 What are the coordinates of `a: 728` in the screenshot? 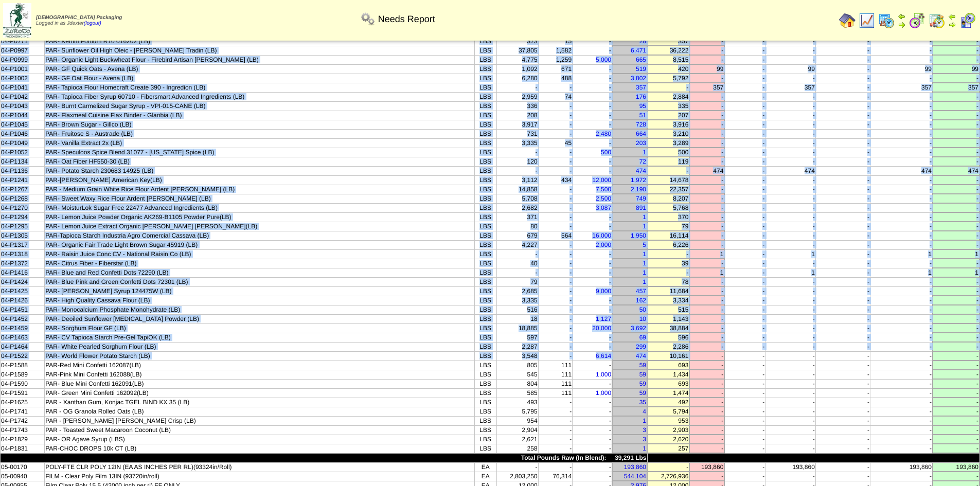 It's located at (641, 125).